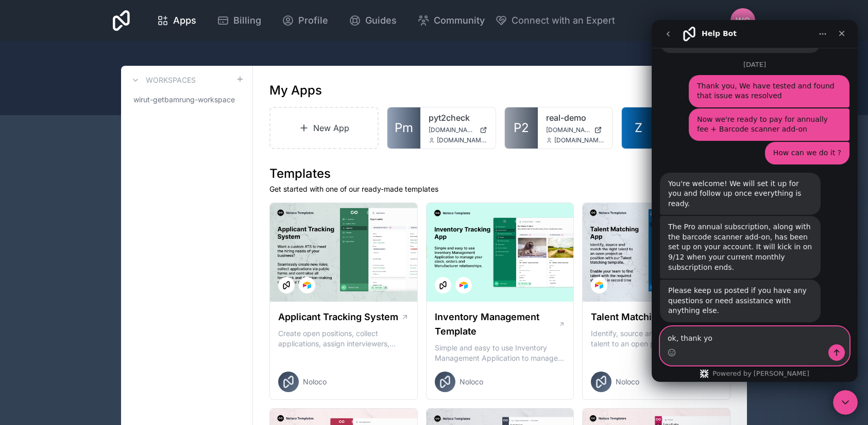 This screenshot has height=425, width=868. Describe the element at coordinates (338, 317) in the screenshot. I see `h1: Applicant Tracking System` at that location.